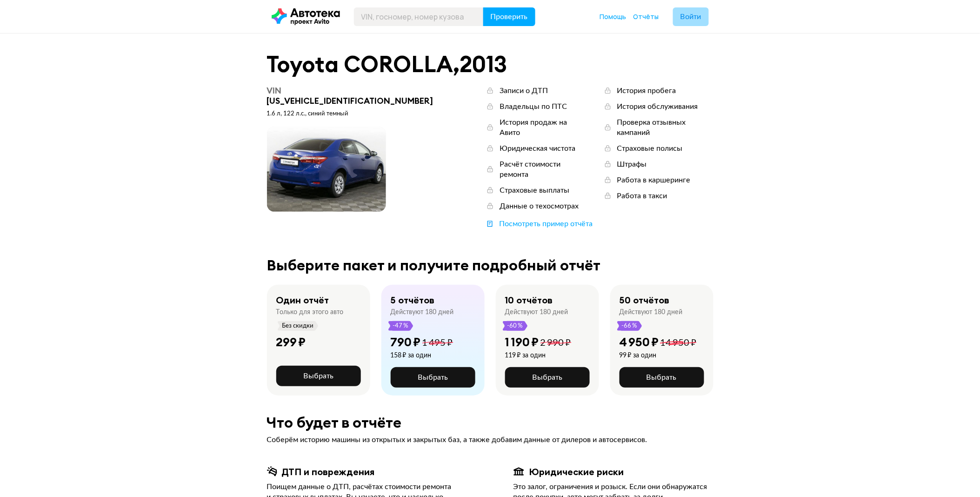 This screenshot has width=980, height=497. What do you see at coordinates (538, 355) in the screenshot?
I see `div: 119 ₽ за один` at bounding box center [538, 355].